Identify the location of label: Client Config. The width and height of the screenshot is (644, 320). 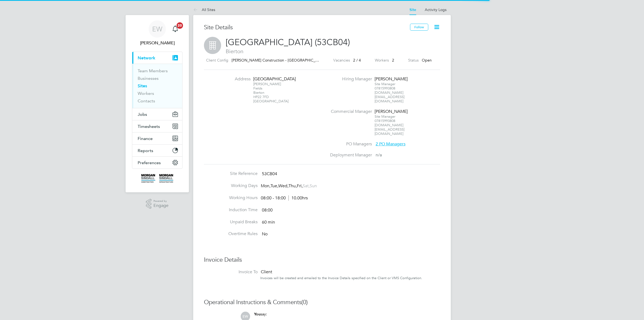
(217, 60).